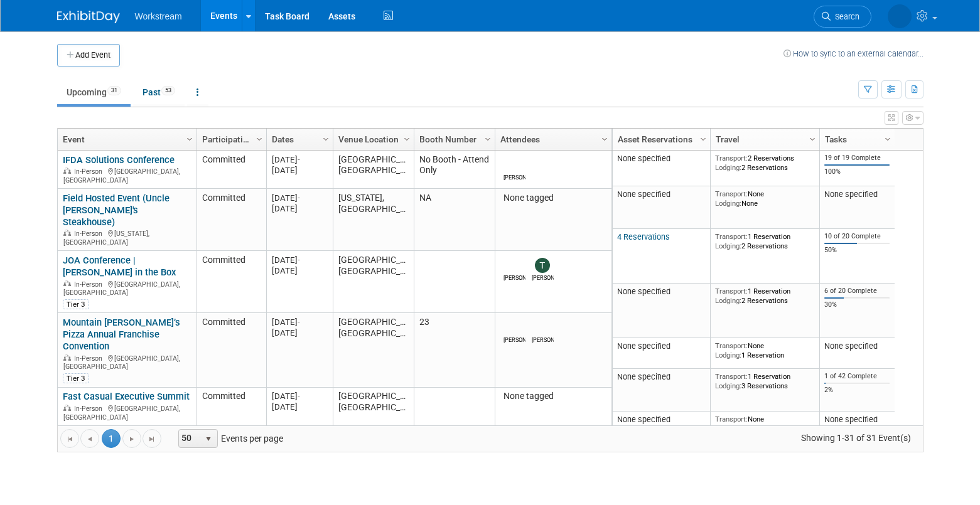 This screenshot has height=505, width=980. What do you see at coordinates (765, 163) in the screenshot?
I see `div: 2 Reservations 2 Reservations` at bounding box center [765, 163].